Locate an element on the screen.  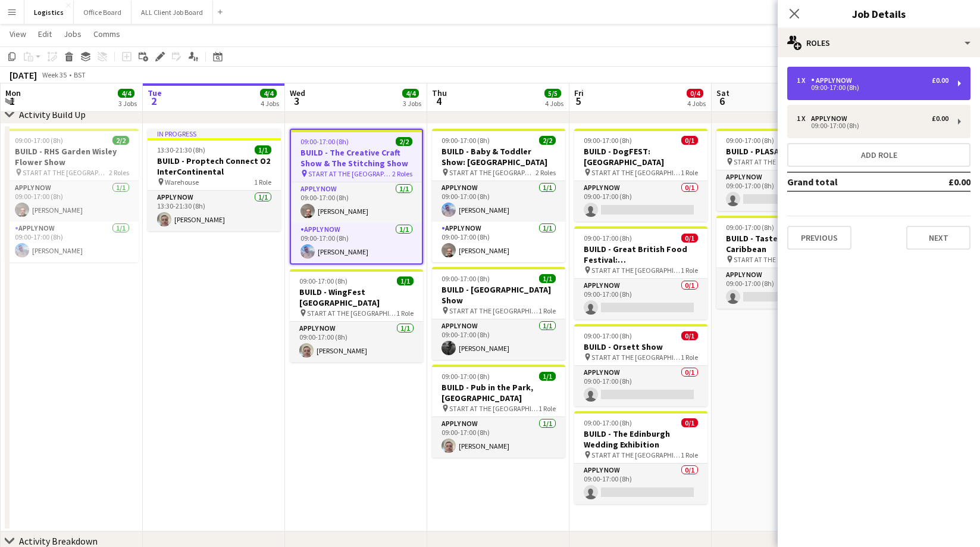
span: Warehouse is located at coordinates (181, 182).